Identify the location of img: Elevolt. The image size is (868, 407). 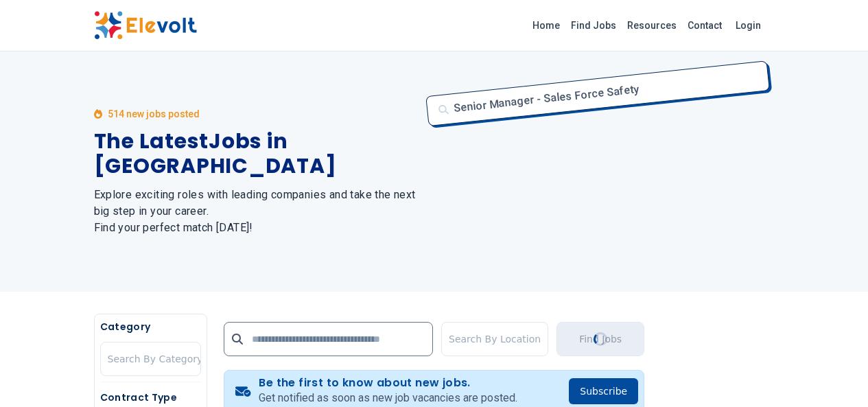
(145, 25).